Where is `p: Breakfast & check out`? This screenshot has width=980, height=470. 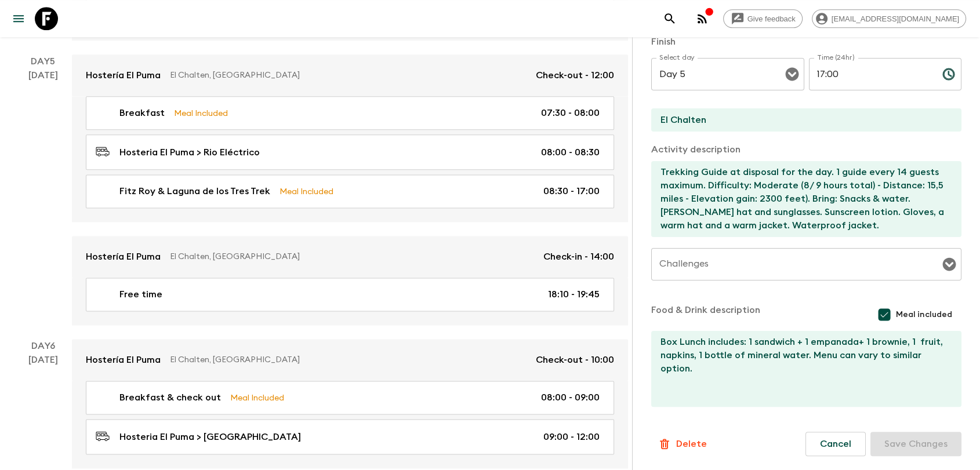
p: Breakfast & check out is located at coordinates (169, 398).